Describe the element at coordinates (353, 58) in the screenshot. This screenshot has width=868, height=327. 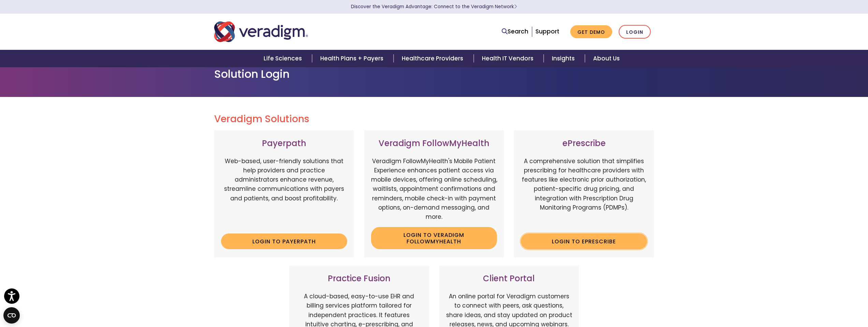
I see `a: Health Plans + Payers` at that location.